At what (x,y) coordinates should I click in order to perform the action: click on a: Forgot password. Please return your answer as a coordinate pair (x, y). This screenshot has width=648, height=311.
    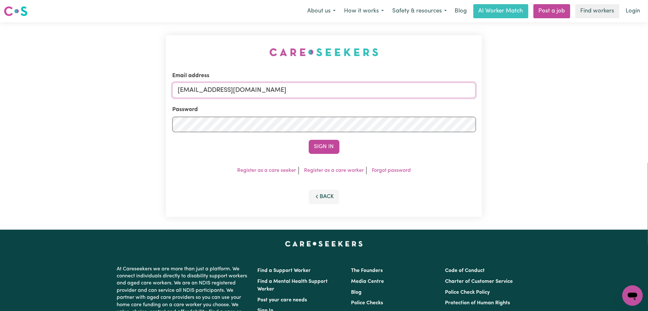
    Looking at the image, I should click on (391, 170).